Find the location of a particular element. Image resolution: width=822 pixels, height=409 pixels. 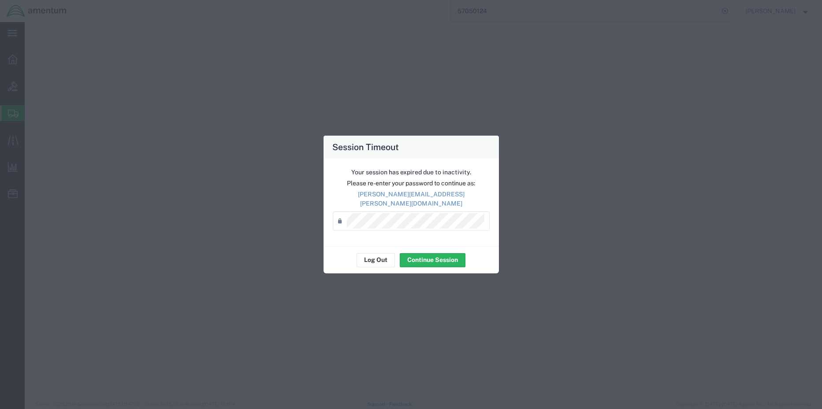

p: Your session has expired due to inactivity. is located at coordinates (411, 172).